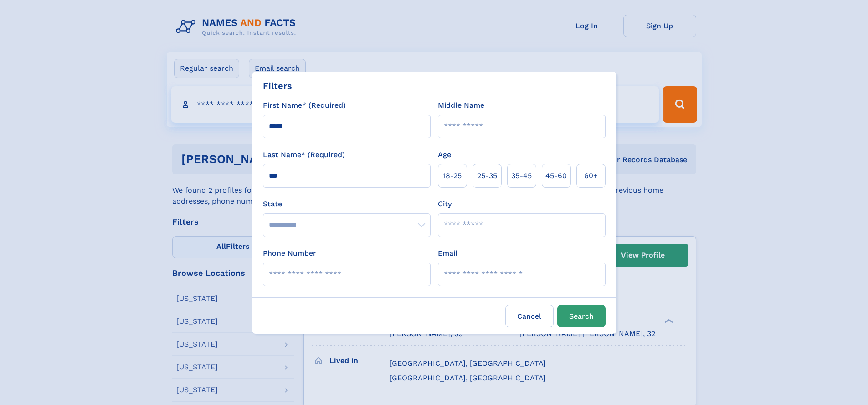 The width and height of the screenshot is (868, 405). I want to click on label: State, so click(347, 204).